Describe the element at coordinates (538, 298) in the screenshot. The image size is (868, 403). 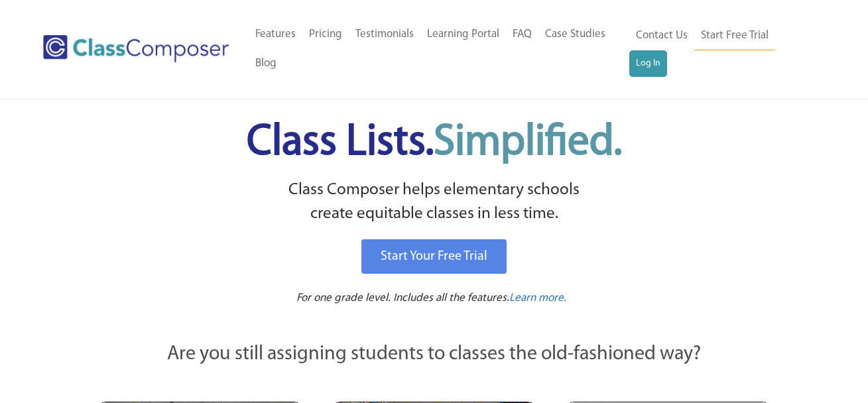
I see `a: Learn more.` at that location.